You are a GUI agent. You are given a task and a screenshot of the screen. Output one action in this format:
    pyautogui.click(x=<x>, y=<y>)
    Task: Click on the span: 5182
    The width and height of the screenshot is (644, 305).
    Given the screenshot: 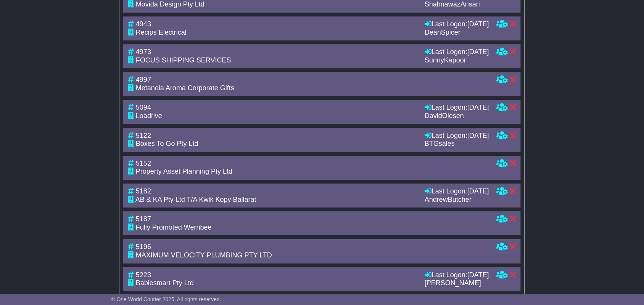 What is the action you would take?
    pyautogui.click(x=144, y=191)
    